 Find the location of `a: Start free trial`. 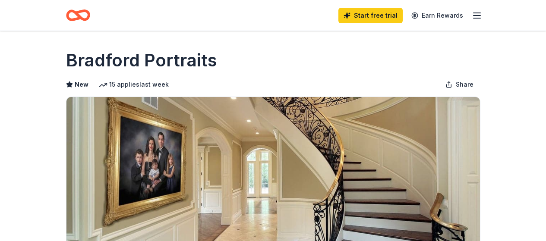

a: Start free trial is located at coordinates (370, 16).